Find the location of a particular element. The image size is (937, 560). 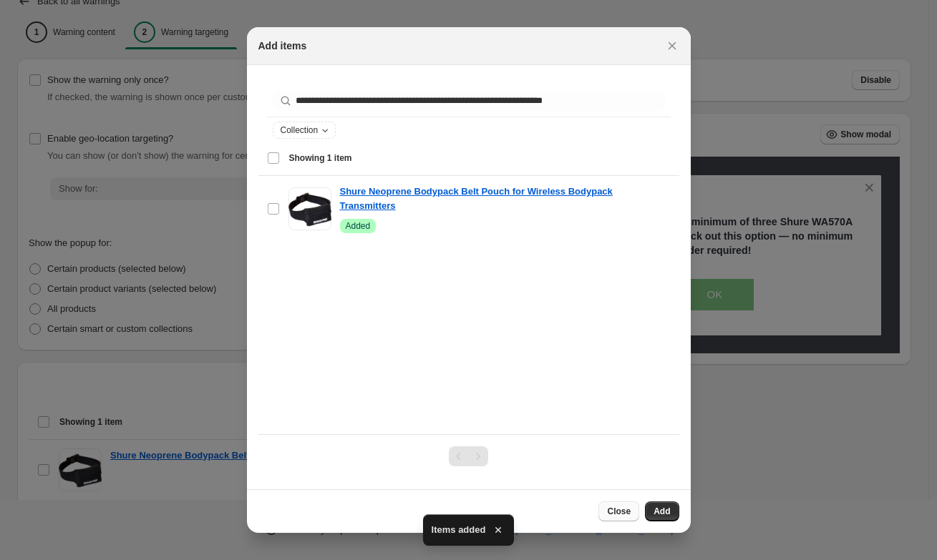

span: Close is located at coordinates (618, 512).